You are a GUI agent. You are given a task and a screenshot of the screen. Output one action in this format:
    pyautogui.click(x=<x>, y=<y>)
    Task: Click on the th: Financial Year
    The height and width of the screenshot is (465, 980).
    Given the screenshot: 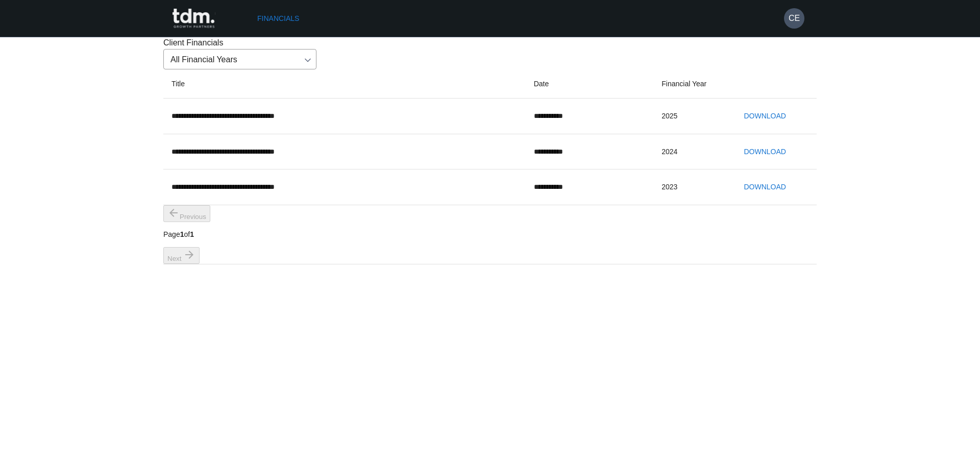 What is the action you would take?
    pyautogui.click(x=692, y=83)
    